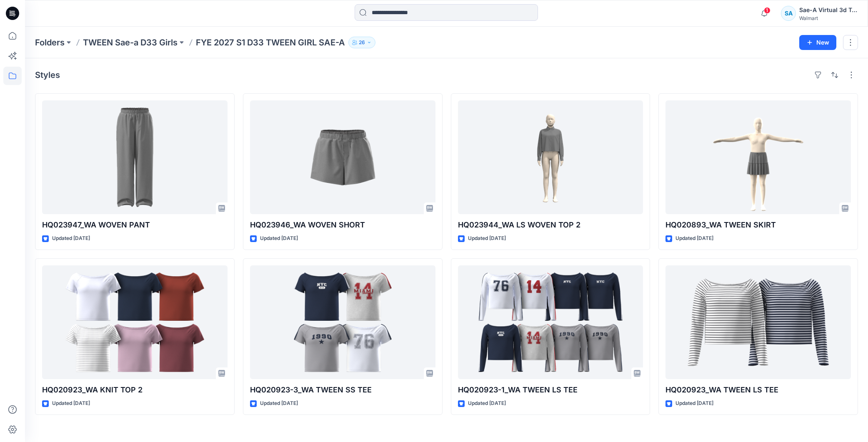  I want to click on a: HQ020923-3_WA TWEEN SS TEE, so click(343, 322).